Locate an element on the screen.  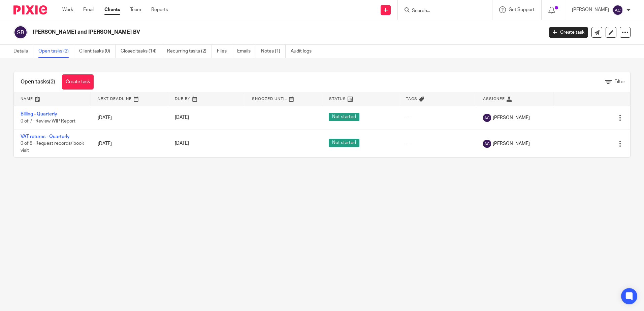
a: Notes (1) is located at coordinates (273, 51).